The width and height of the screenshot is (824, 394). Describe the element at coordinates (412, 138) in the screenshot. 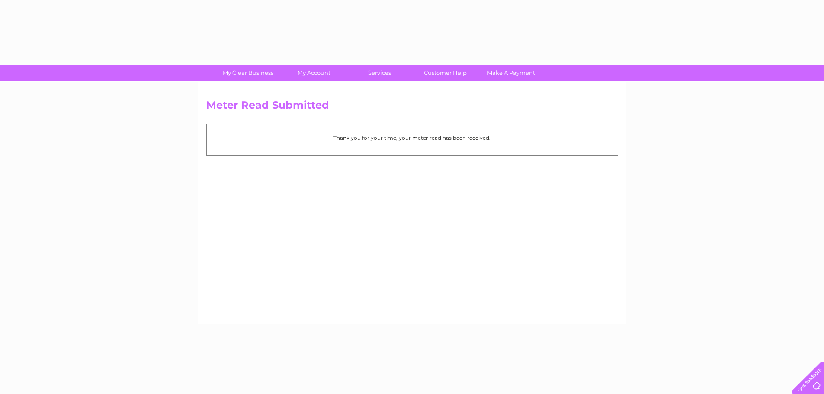

I see `p: Thank you for your time, your meter read has been received.` at that location.